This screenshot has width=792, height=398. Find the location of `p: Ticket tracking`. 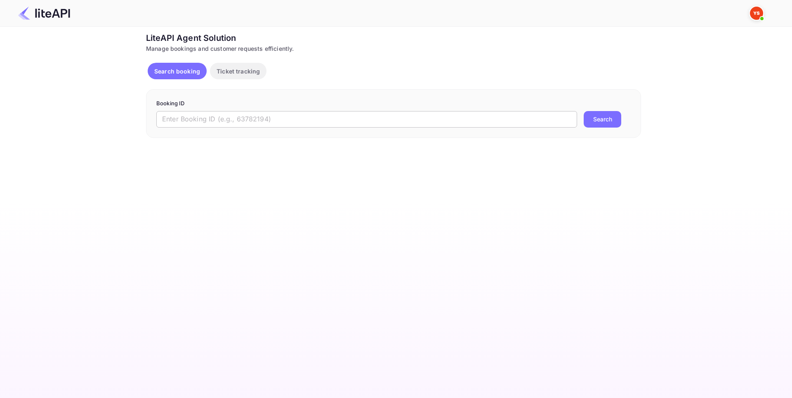

p: Ticket tracking is located at coordinates (238, 71).